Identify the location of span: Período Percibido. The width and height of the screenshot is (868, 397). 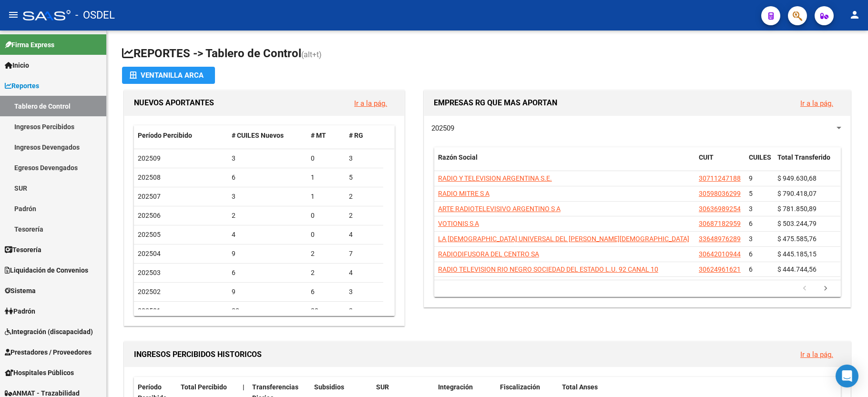
(165, 135).